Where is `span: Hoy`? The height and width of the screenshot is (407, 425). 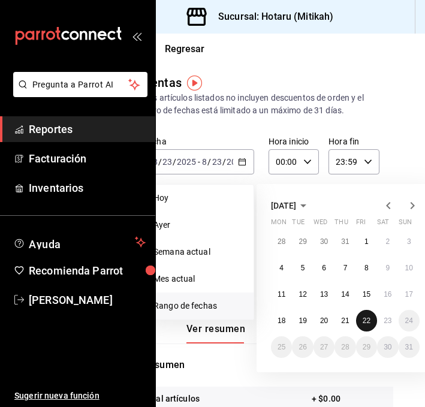 span: Hoy is located at coordinates (198, 198).